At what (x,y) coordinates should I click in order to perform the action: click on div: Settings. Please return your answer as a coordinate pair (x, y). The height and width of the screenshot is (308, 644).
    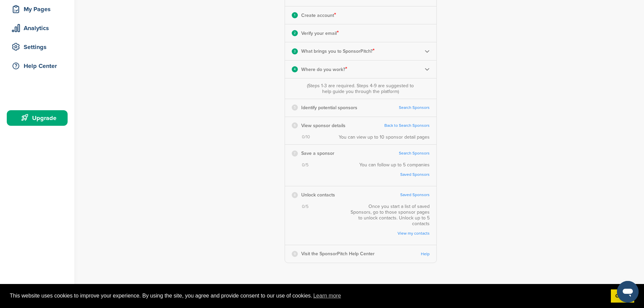
    Looking at the image, I should click on (39, 47).